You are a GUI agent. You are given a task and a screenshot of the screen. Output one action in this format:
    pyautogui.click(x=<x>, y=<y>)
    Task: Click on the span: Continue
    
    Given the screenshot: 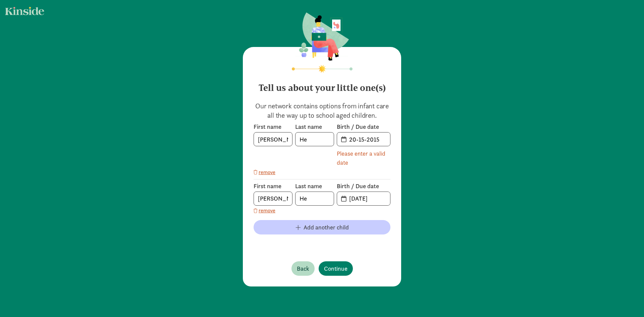 What is the action you would take?
    pyautogui.click(x=336, y=269)
    